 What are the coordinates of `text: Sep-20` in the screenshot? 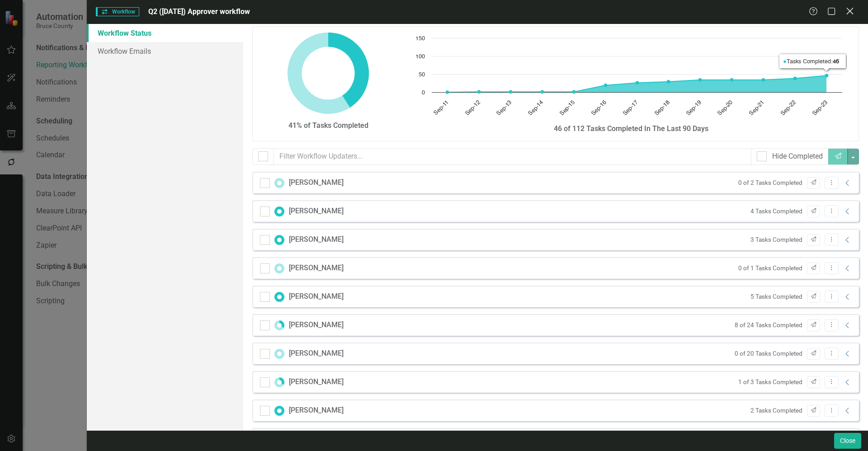 It's located at (725, 108).